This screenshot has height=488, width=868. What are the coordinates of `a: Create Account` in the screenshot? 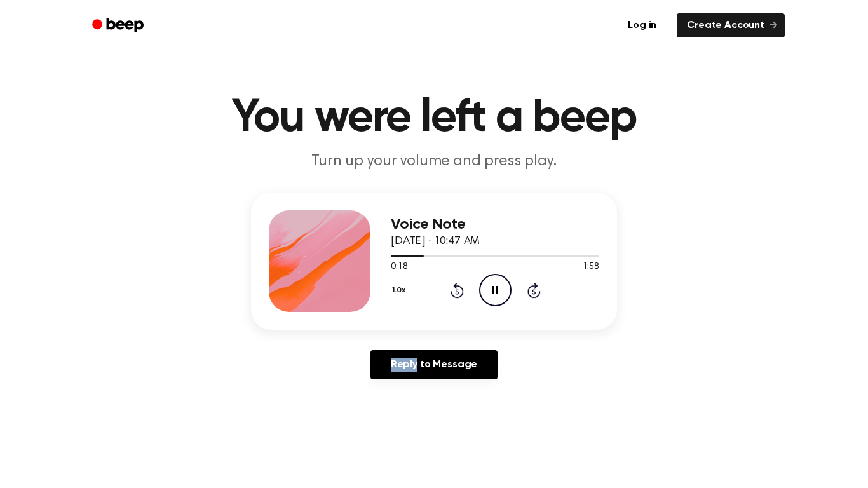 It's located at (730, 25).